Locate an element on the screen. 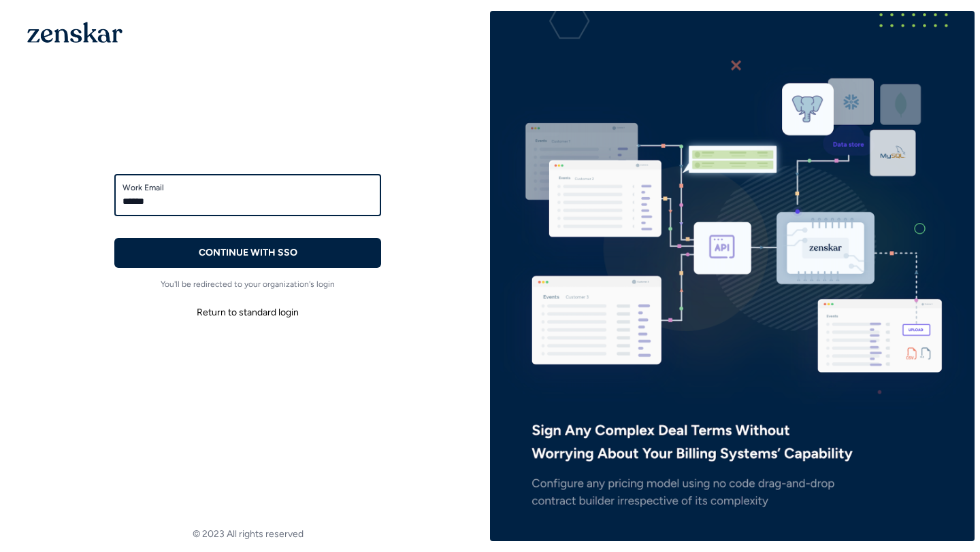 The image size is (980, 552). img: 1OGAJ2xQqyY4LXKgY66KYq0eOWRCkrZdAb3gUhuVAqdWPZE9SRJmCz+oDMSn4zDLXe31Ii730ItAGKgCKgCCgCikA4Av8PJUP... is located at coordinates (74, 32).